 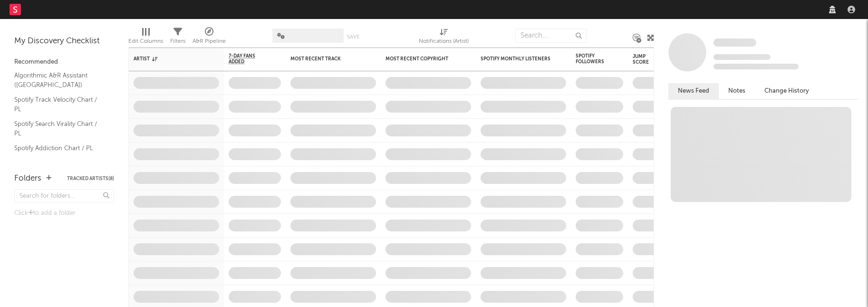 What do you see at coordinates (644, 59) in the screenshot?
I see `div: Jump Score` at bounding box center [644, 59].